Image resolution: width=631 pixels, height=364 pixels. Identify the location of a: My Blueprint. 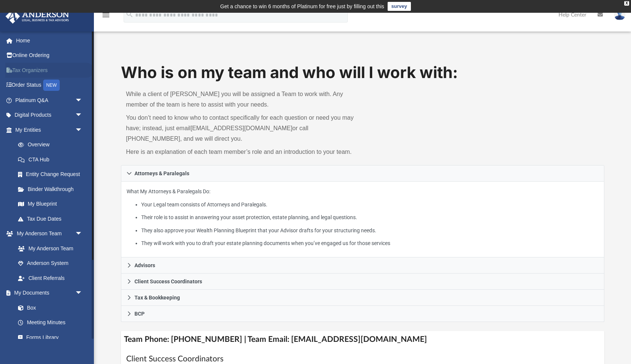
(50, 204).